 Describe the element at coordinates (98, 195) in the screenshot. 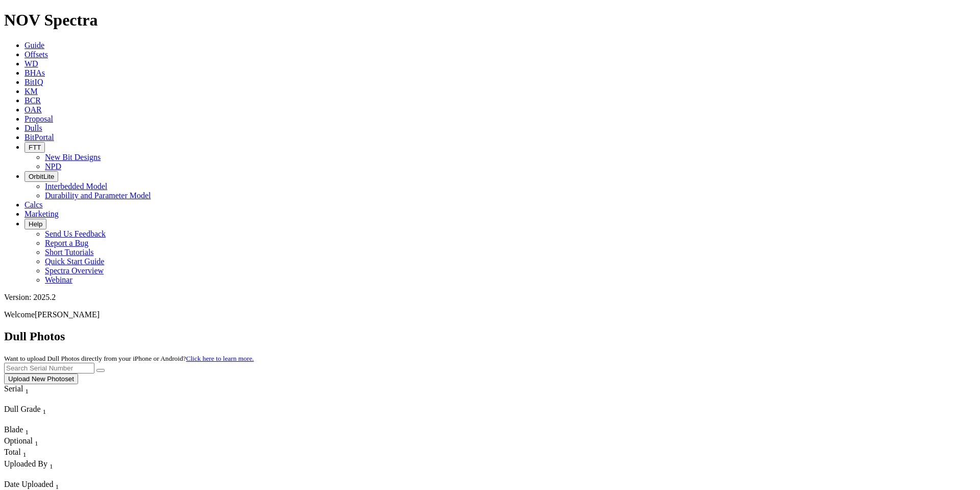

I see `a: Durability and Parameter Model` at that location.